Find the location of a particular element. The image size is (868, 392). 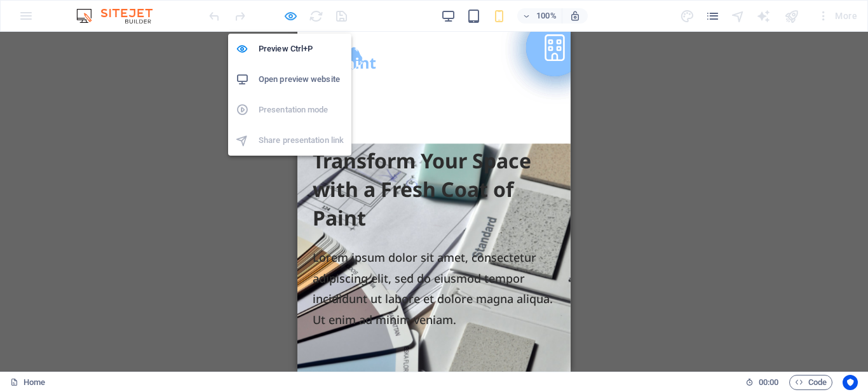

h6: 100% is located at coordinates (547, 16).